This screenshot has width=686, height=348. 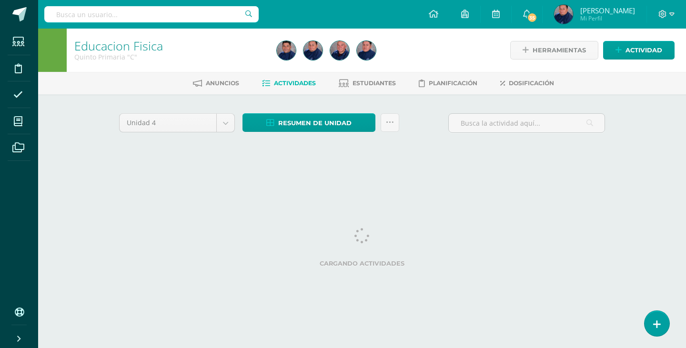 I want to click on a: Dosificación, so click(x=527, y=83).